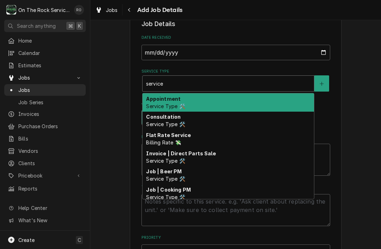 The width and height of the screenshot is (381, 249). Describe the element at coordinates (50, 151) in the screenshot. I see `span: Vendors` at that location.